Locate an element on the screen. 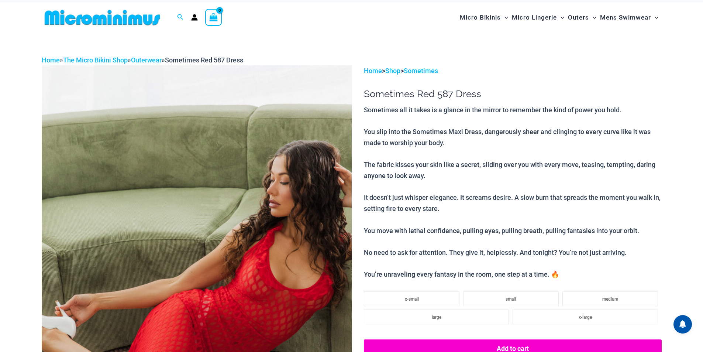 The height and width of the screenshot is (352, 703). li: large is located at coordinates (436, 317).